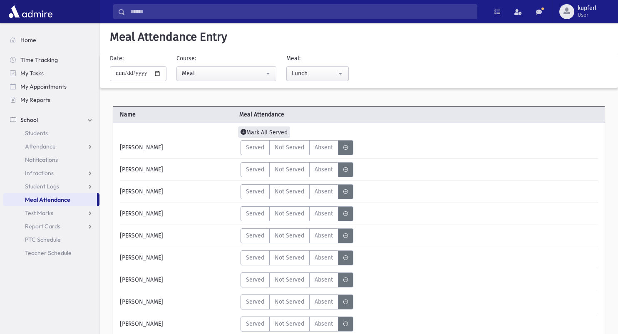  I want to click on span: Time Tracking, so click(39, 60).